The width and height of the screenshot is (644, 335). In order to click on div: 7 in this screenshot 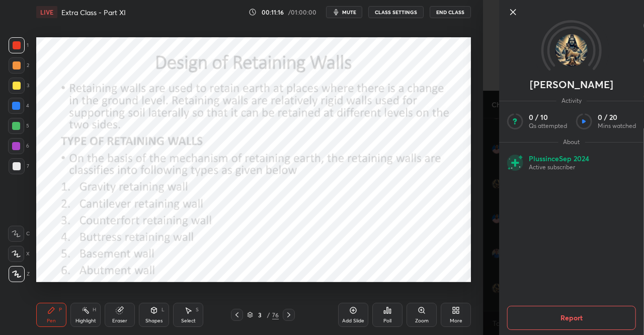, I will do `click(19, 166)`.